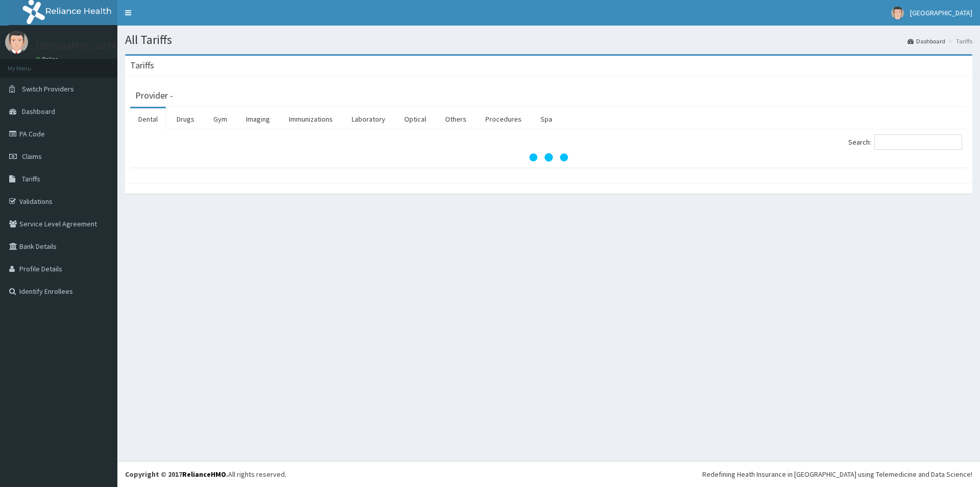 Image resolution: width=980 pixels, height=487 pixels. Describe the element at coordinates (154, 96) in the screenshot. I see `h3: Provider -` at that location.